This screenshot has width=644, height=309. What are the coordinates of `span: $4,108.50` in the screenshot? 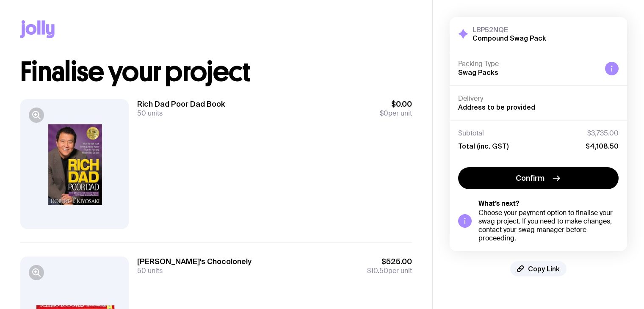 It's located at (602, 146).